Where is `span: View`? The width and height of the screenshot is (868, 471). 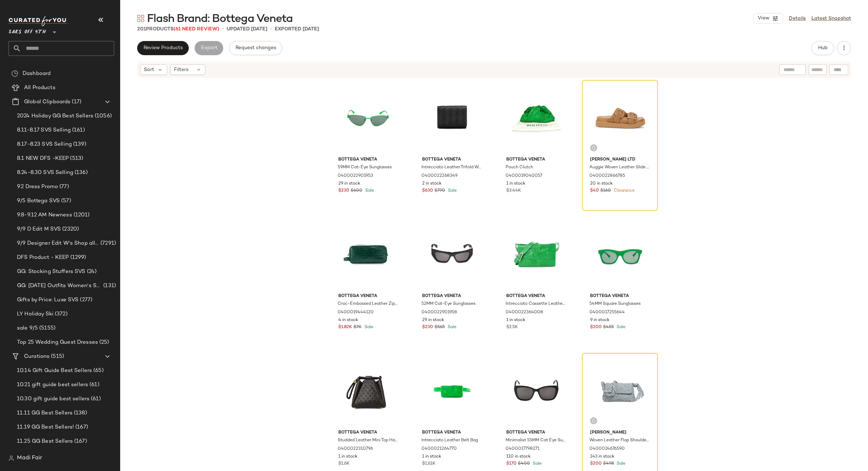
span: View is located at coordinates (764, 18).